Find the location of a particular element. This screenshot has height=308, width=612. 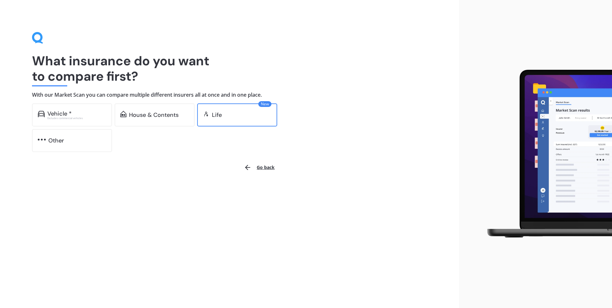

div: Excludes commercial vehicles is located at coordinates (77, 118).